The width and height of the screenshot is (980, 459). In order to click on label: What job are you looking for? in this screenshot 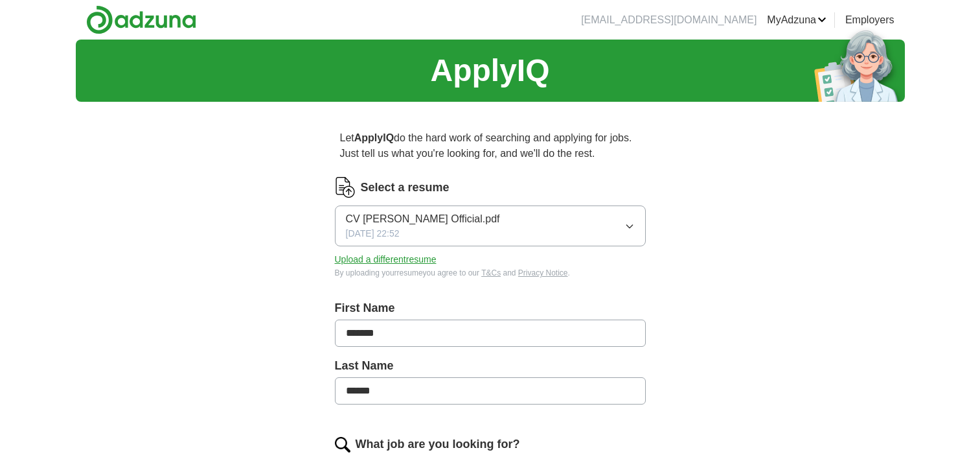, I will do `click(438, 444)`.